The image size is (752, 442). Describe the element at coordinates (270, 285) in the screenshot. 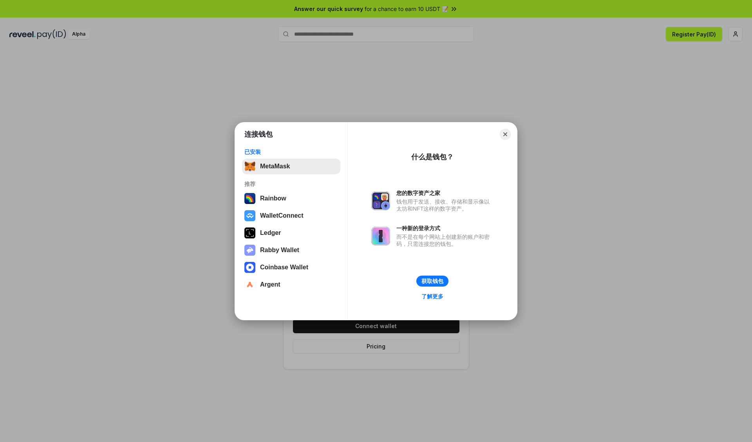

I see `div: Argent` at that location.